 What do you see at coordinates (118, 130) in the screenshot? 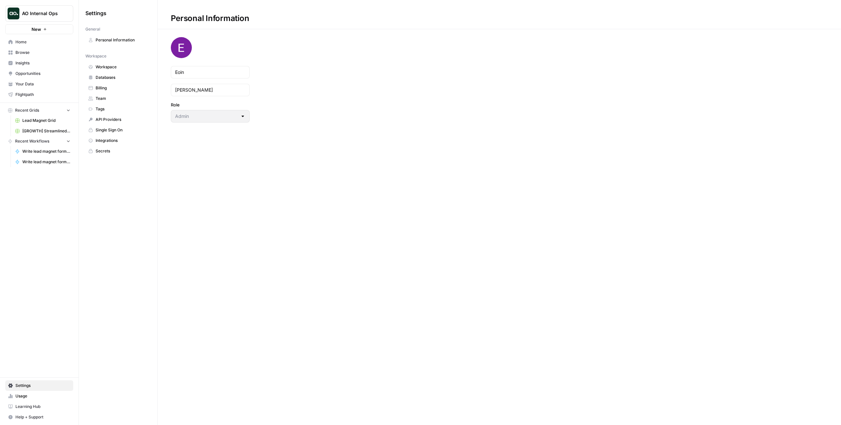
I see `a: Single Sign On` at bounding box center [118, 130].